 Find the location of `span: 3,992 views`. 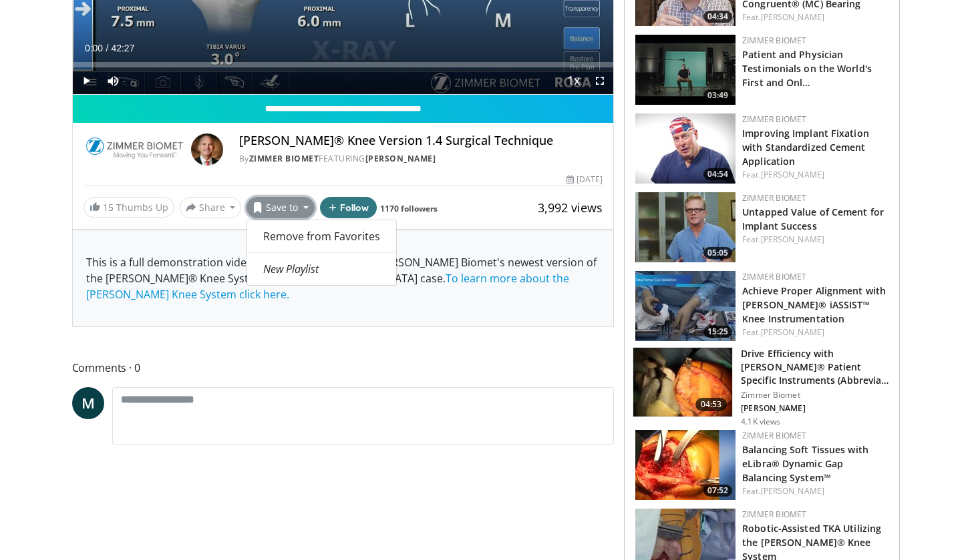

span: 3,992 views is located at coordinates (570, 207).